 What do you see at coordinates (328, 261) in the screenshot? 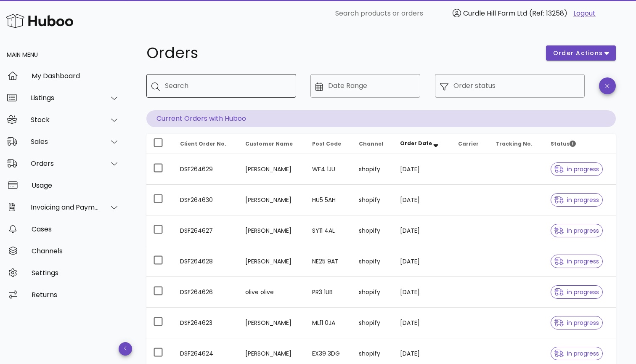
I see `td: NE25 9AT` at bounding box center [328, 261].